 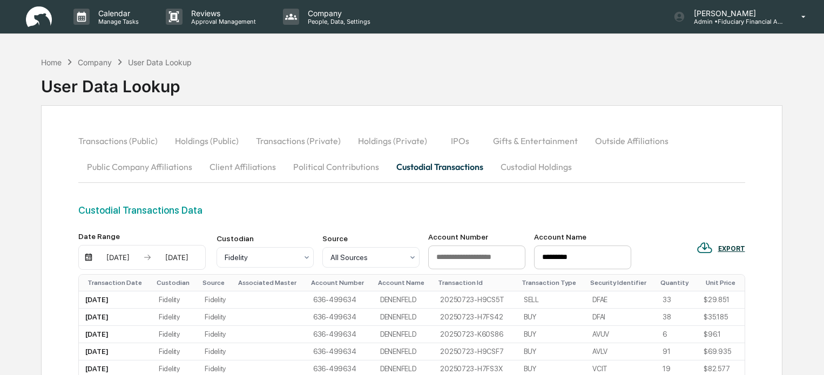 What do you see at coordinates (475, 300) in the screenshot?
I see `td: 20250723-H9CS5T` at bounding box center [475, 300].